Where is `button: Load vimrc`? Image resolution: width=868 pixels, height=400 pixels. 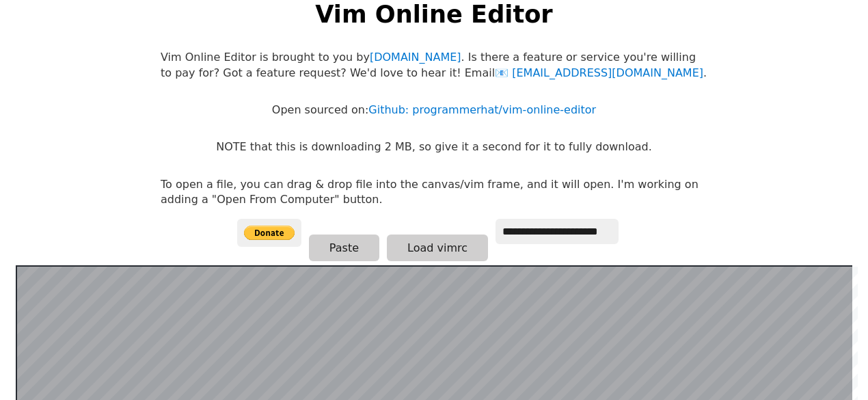
button: Load vimrc is located at coordinates (438, 247).